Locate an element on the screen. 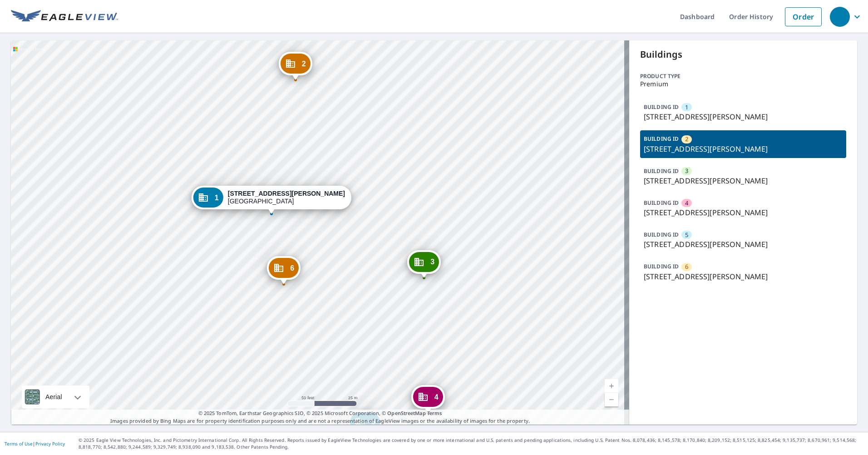 The width and height of the screenshot is (868, 455). a: Current Level 19, Zoom Out is located at coordinates (612, 400).